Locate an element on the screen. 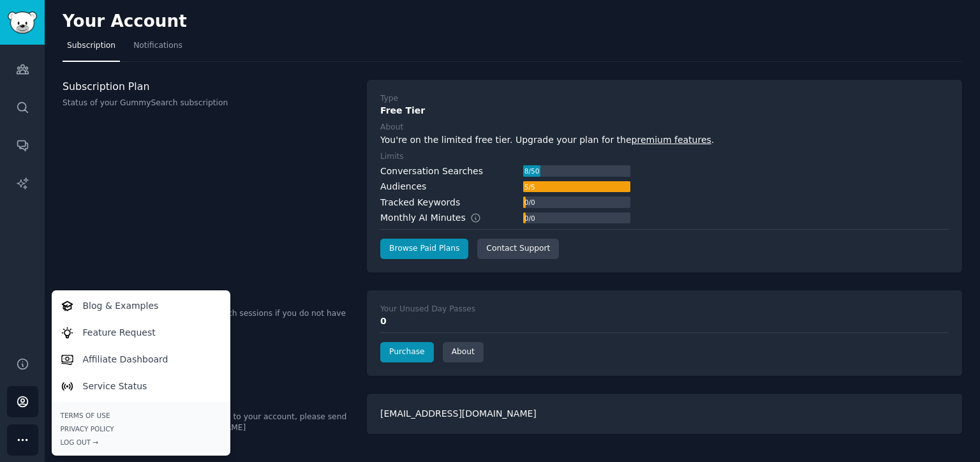 The height and width of the screenshot is (462, 980). a: Affiliate Dashboard is located at coordinates (141, 359).